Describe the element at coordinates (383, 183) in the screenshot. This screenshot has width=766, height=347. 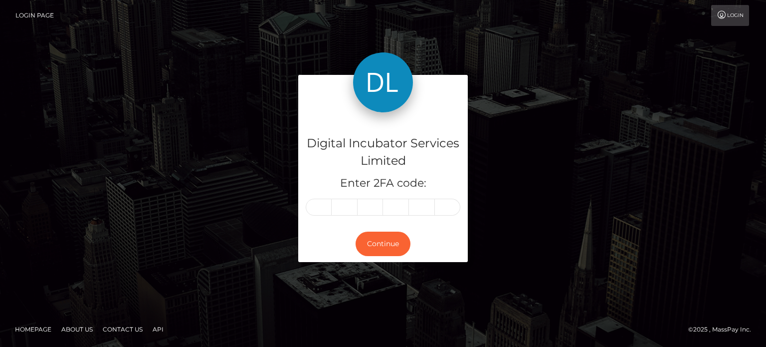
I see `h5: Enter 2FA code:` at that location.